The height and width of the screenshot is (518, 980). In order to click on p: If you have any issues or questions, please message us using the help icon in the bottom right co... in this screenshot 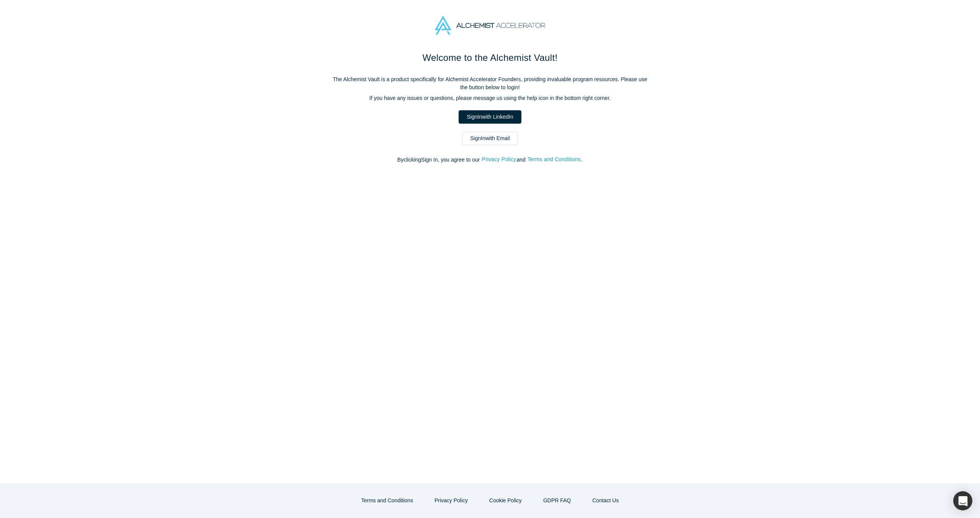, I will do `click(490, 98)`.